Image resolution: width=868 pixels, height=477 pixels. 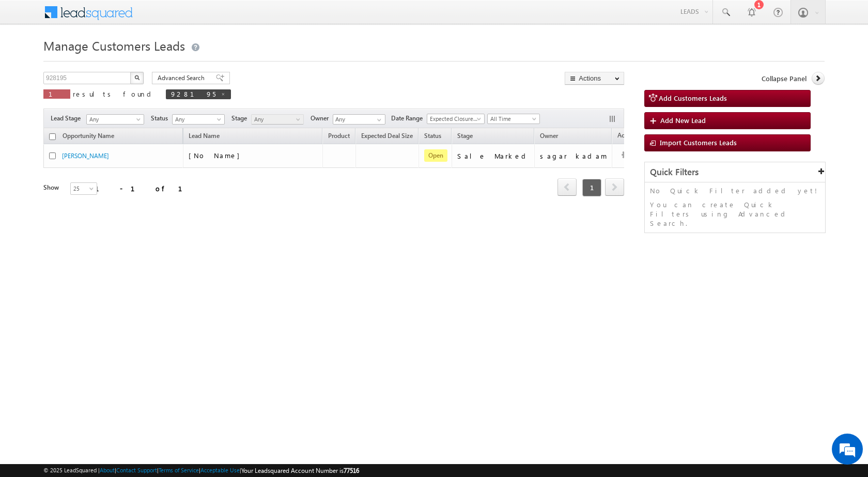 I want to click on span: Open, so click(x=435, y=155).